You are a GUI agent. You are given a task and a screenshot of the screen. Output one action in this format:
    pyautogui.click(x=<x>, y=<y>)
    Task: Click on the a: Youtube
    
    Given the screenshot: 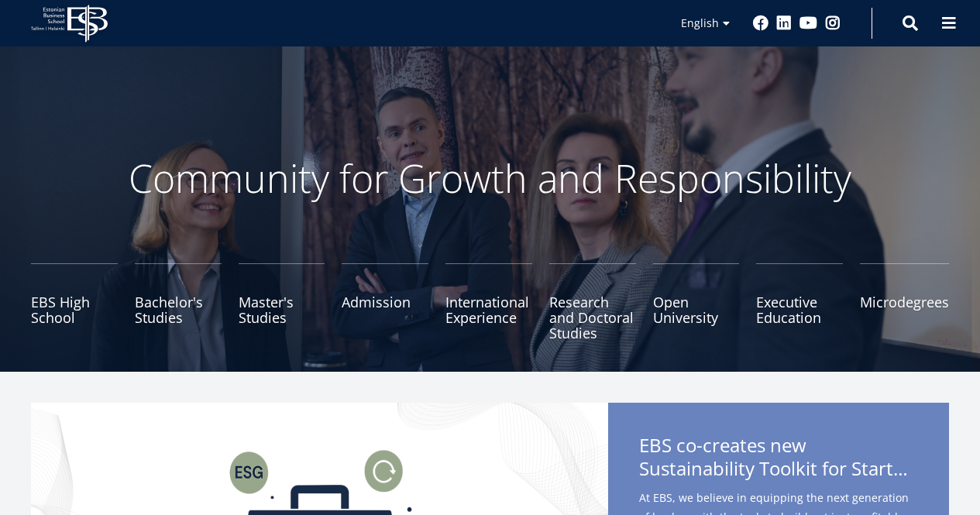 What is the action you would take?
    pyautogui.click(x=808, y=23)
    